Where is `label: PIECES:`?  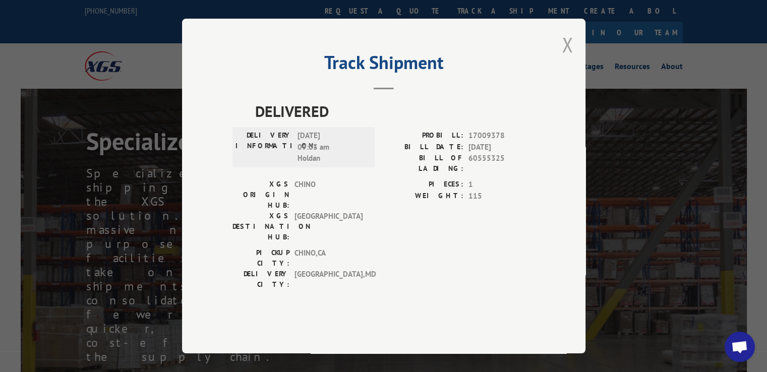
label: PIECES: is located at coordinates (424, 185).